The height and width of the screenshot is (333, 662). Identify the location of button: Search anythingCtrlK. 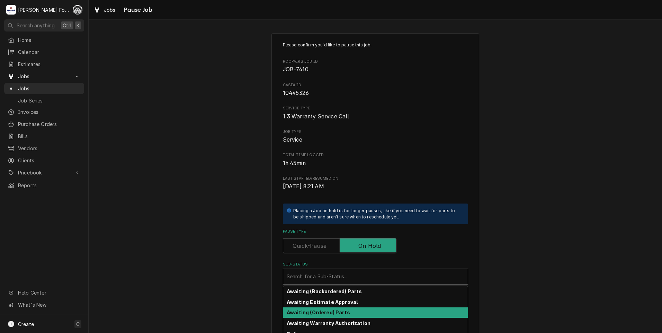
(44, 25).